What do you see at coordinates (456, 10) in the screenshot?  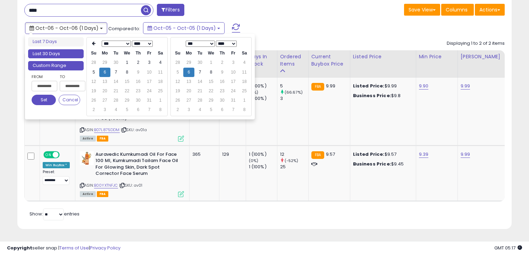 I see `span: Columns` at bounding box center [456, 10].